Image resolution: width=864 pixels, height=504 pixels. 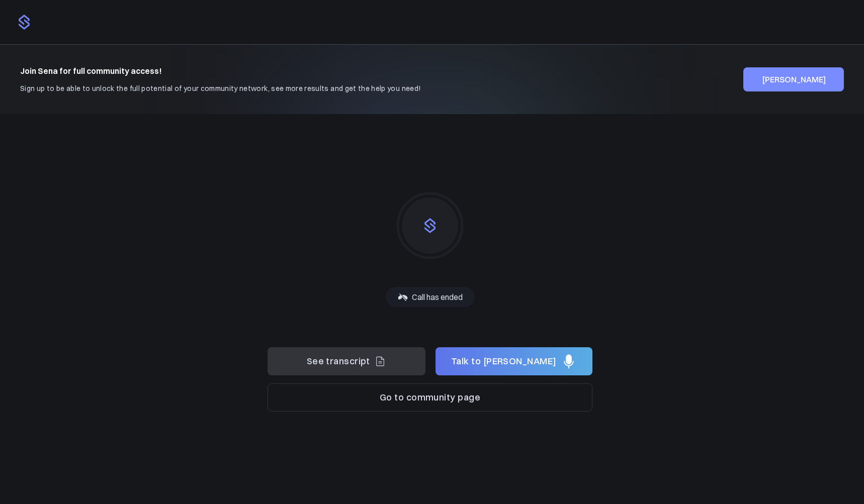 What do you see at coordinates (339, 361) in the screenshot?
I see `span: See transcript` at bounding box center [339, 361].